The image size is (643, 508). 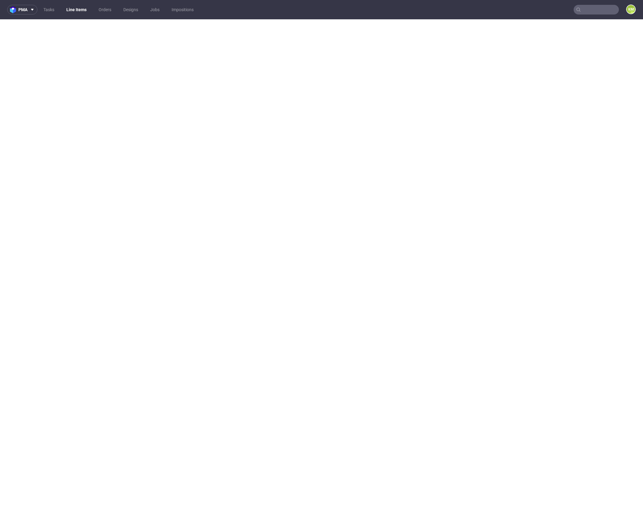 What do you see at coordinates (14, 10) in the screenshot?
I see `img: logo` at bounding box center [14, 10].